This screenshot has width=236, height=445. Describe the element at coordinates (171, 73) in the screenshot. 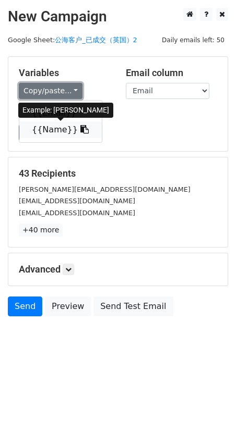

I see `h5: Email column` at that location.